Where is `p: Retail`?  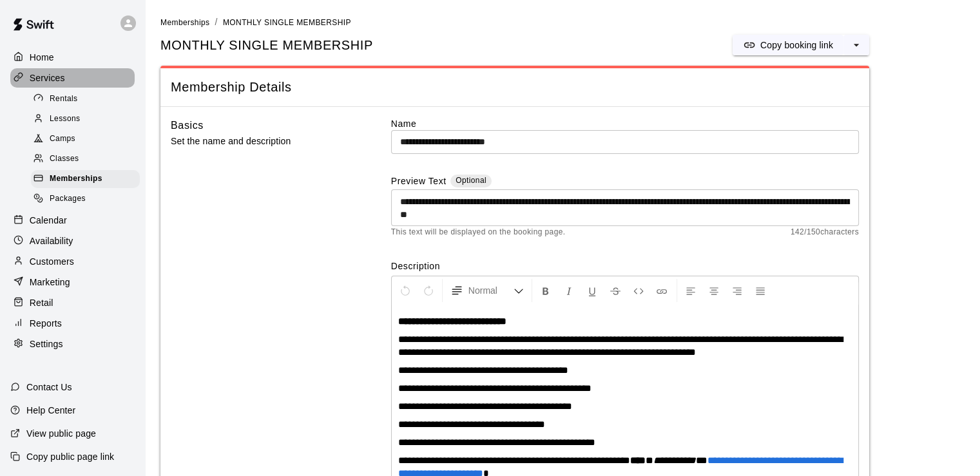 p: Retail is located at coordinates (41, 302).